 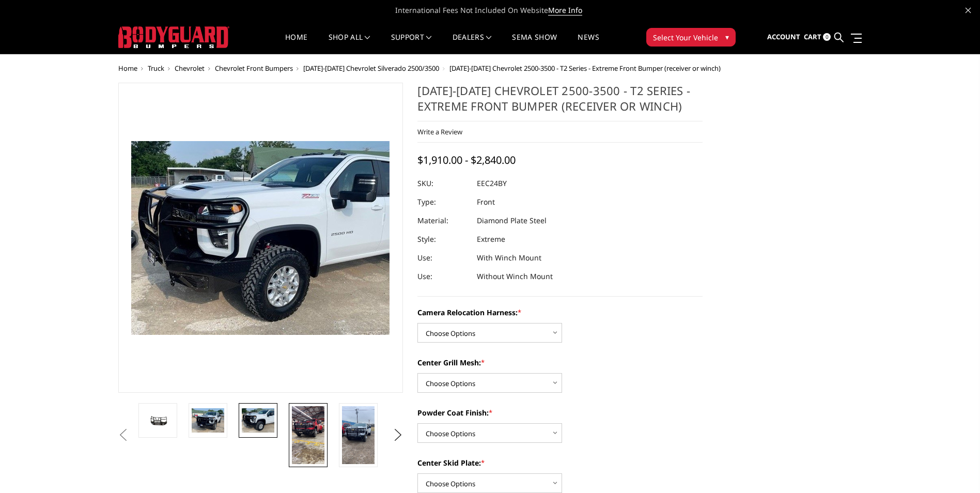 I want to click on a: Truck, so click(x=156, y=68).